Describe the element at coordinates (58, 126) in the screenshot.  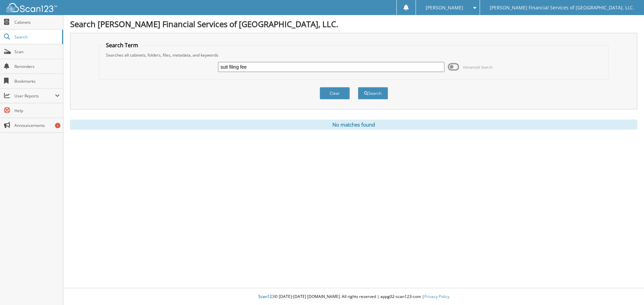
I see `div: 1` at that location.